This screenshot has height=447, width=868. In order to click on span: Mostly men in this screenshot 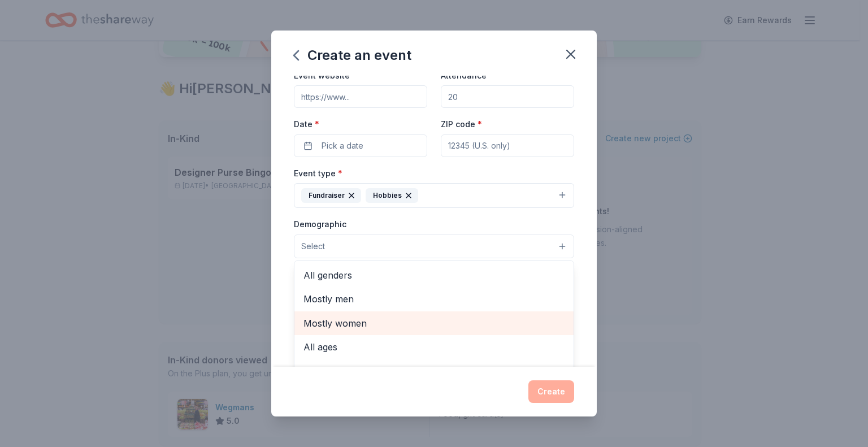, I will do `click(434, 299)`.